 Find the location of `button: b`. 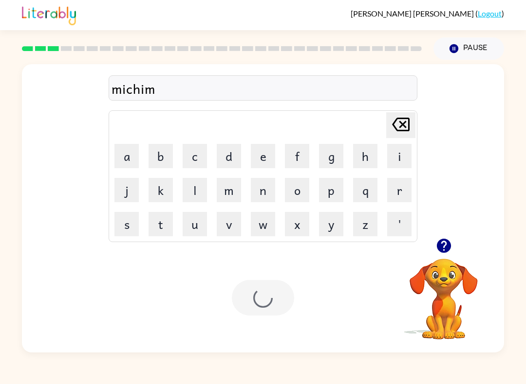

button: b is located at coordinates (161, 156).